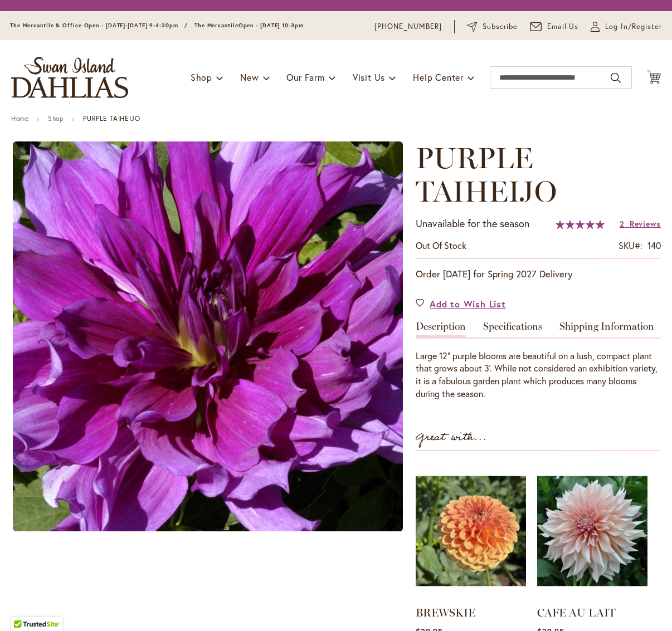 The height and width of the screenshot is (631, 672). Describe the element at coordinates (654, 245) in the screenshot. I see `div: 140` at that location.